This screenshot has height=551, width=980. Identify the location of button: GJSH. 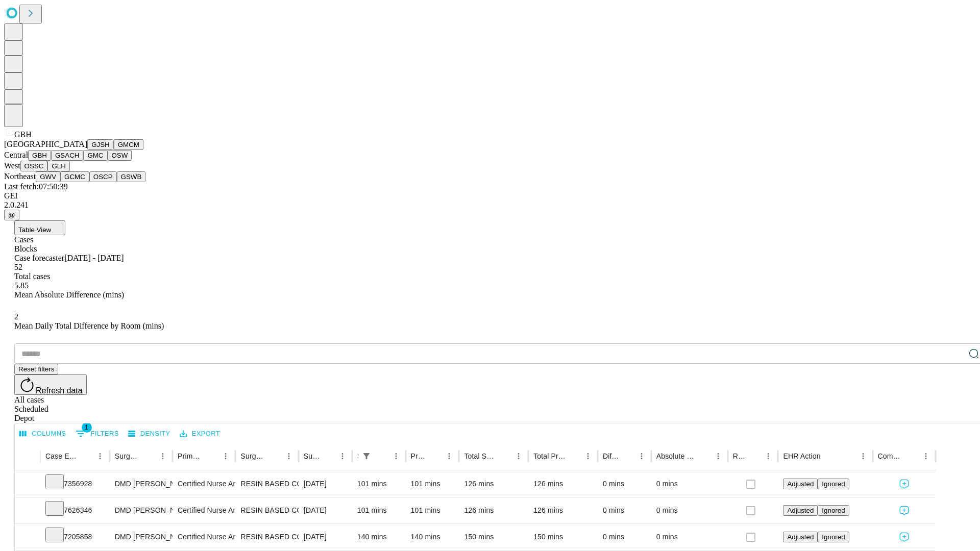
(100, 145).